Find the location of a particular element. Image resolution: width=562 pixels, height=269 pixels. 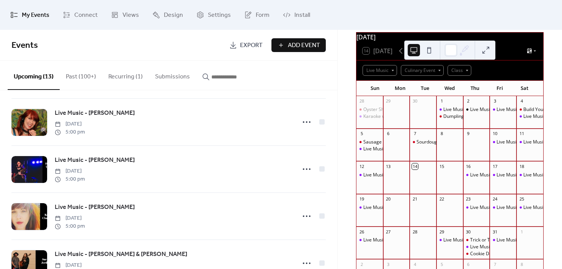

div: 11 is located at coordinates (521, 134).